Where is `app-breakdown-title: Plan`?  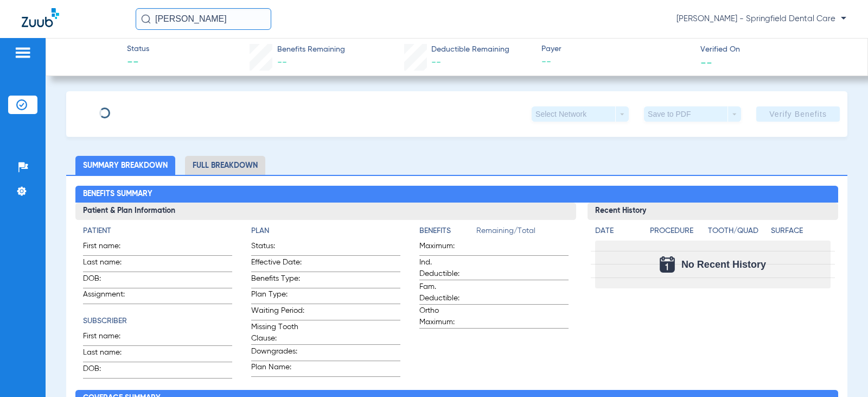 app-breakdown-title: Plan is located at coordinates (326, 231).